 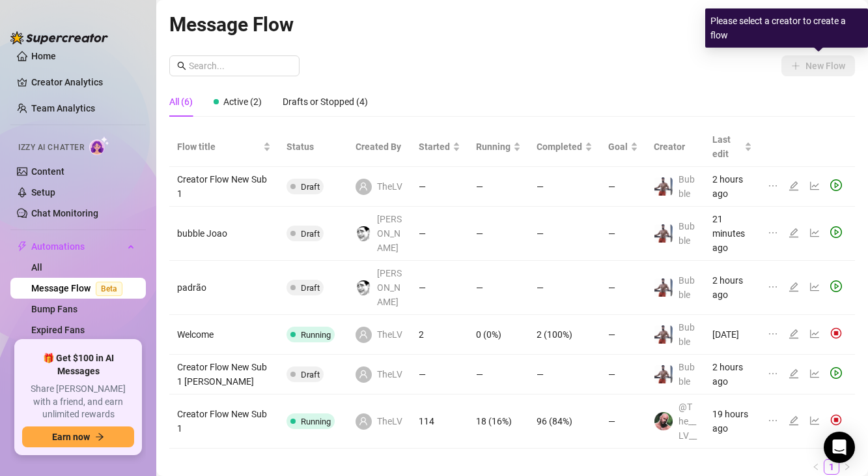 I want to click on td: Welcome, so click(x=224, y=334).